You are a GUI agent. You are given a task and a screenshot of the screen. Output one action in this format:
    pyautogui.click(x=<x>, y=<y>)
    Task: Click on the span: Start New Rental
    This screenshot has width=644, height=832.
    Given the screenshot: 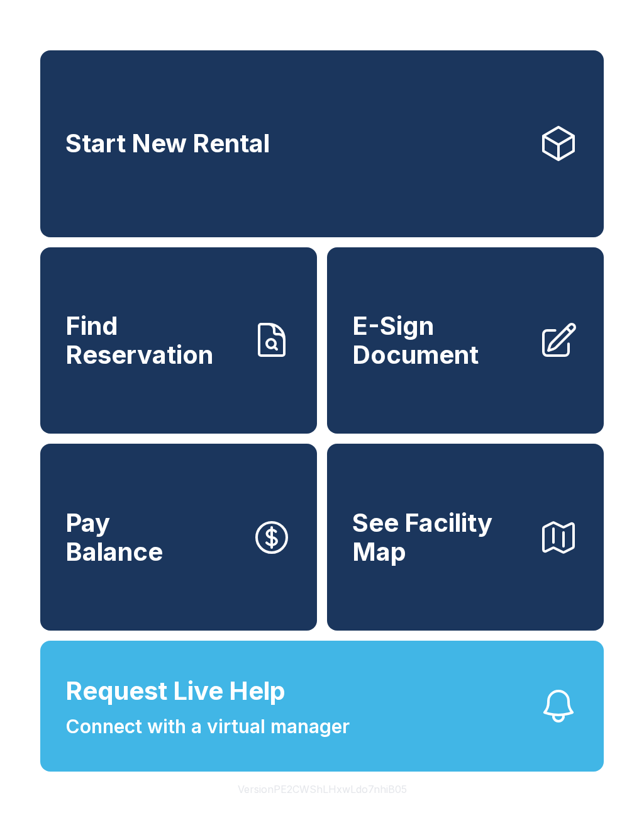 What is the action you would take?
    pyautogui.click(x=167, y=144)
    